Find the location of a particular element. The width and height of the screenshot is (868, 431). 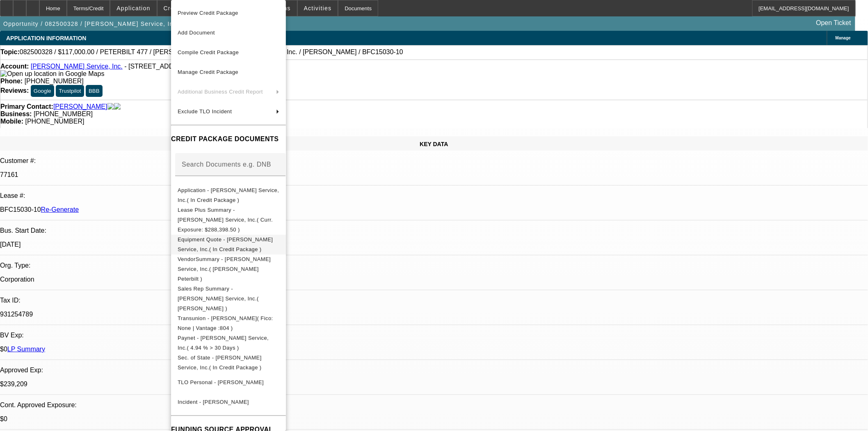

button: Lease Plus Summary - Pardo's Service, Inc.( Curr. Exposure: $288,398.50 ) is located at coordinates (229, 220).